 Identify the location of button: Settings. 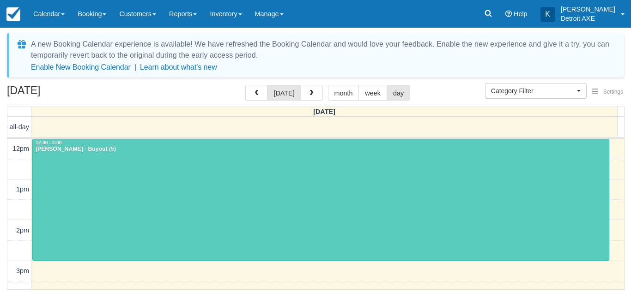
(607, 92).